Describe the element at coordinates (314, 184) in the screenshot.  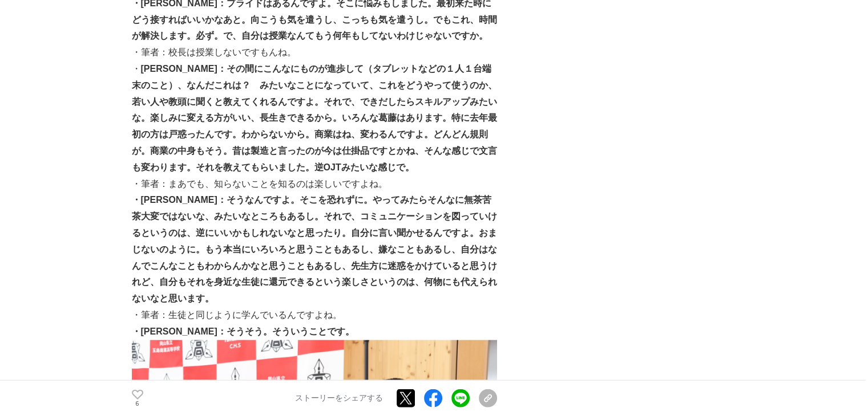
I see `p: ・筆者：まあでも、知らないことを知るのは楽しいですよね。` at that location.